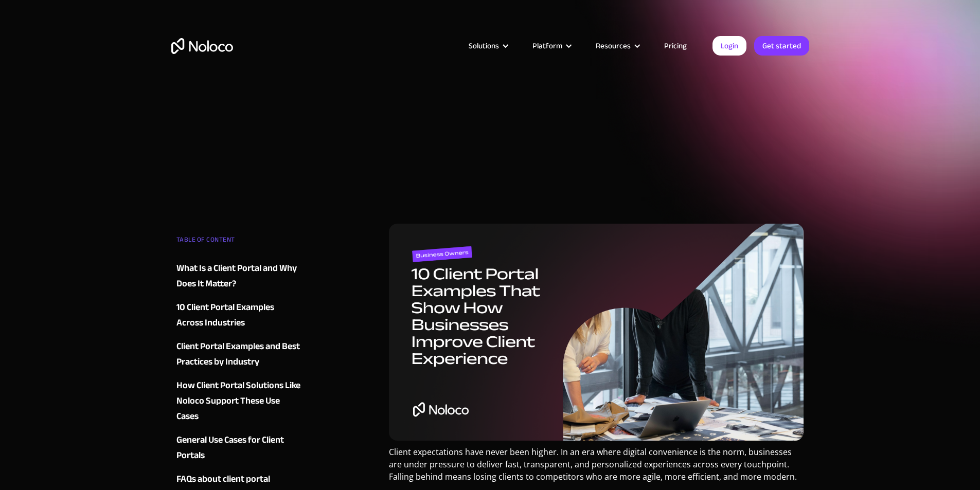  I want to click on a: General Use Cases for Client Portals, so click(238, 448).